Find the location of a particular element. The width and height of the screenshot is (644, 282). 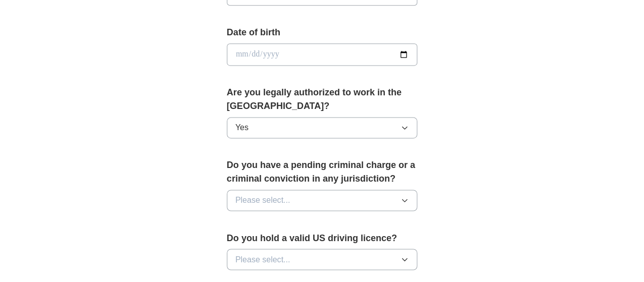

label: Do you hold a valid US driving licence? is located at coordinates (322, 238).